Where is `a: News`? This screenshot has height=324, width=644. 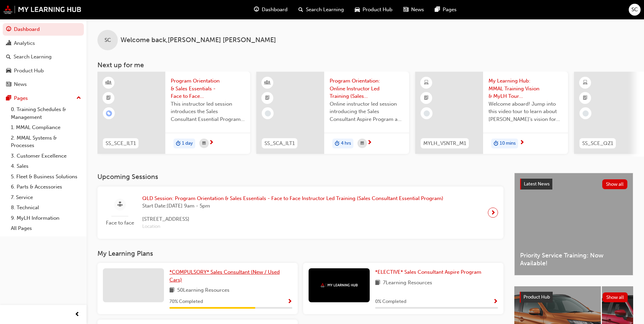 a: News is located at coordinates (43, 84).